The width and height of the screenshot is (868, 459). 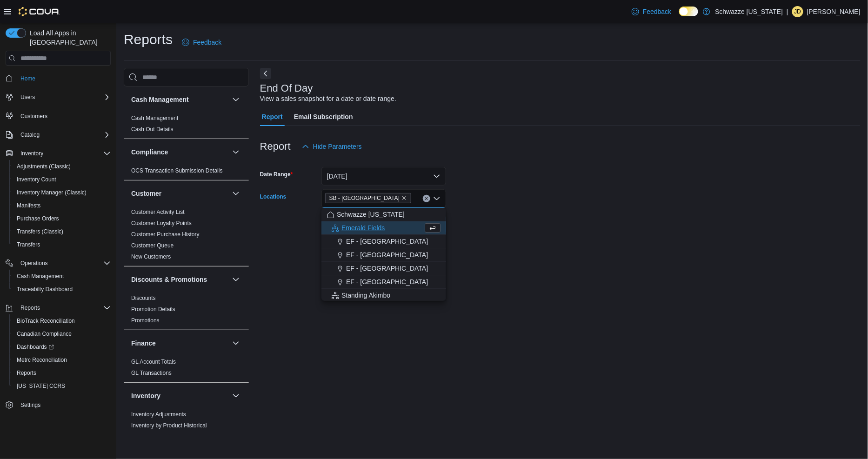 What do you see at coordinates (61, 334) in the screenshot?
I see `button: Canadian Compliance` at bounding box center [61, 334].